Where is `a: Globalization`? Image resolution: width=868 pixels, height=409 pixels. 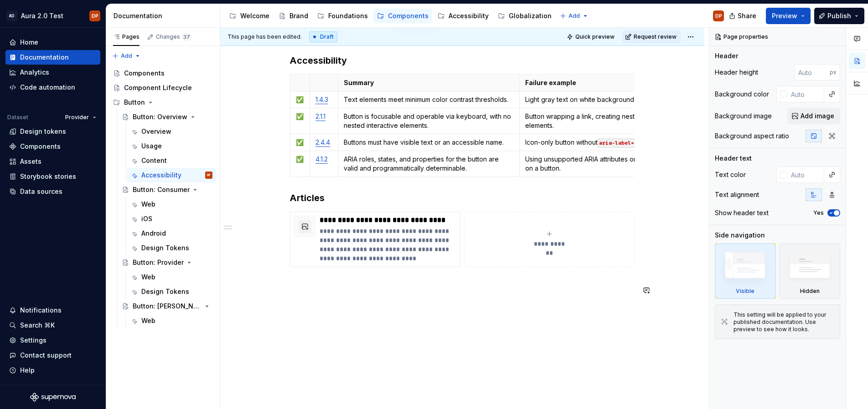
a: Globalization is located at coordinates (524, 16).